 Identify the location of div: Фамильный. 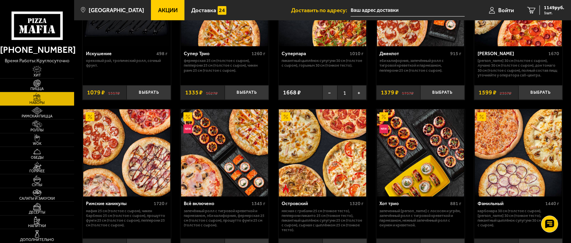
(511, 204).